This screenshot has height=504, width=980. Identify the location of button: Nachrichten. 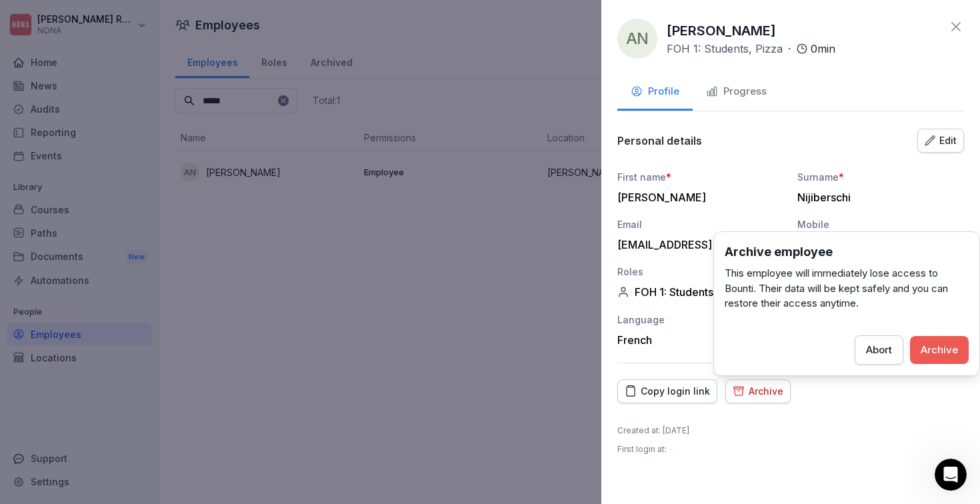
(200, 408).